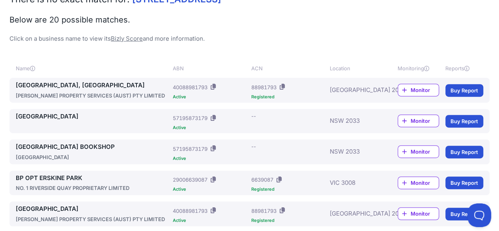 This screenshot has height=231, width=499. I want to click on p: Click on a business name to view its and more information., so click(249, 39).